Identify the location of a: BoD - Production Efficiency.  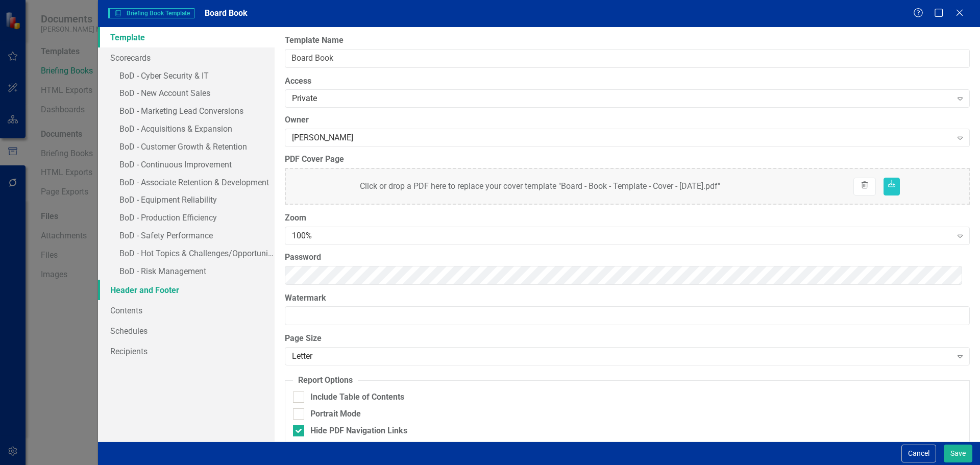
(186, 219).